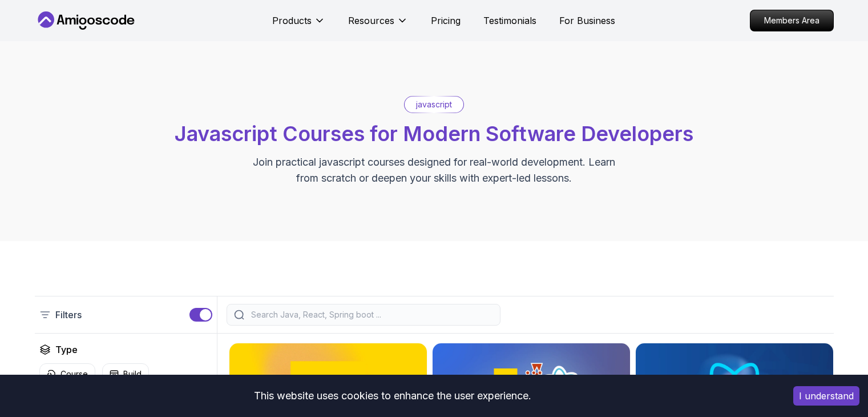 This screenshot has height=417, width=868. Describe the element at coordinates (371, 315) in the screenshot. I see `input: Search Java, React, Spring boot ...` at that location.